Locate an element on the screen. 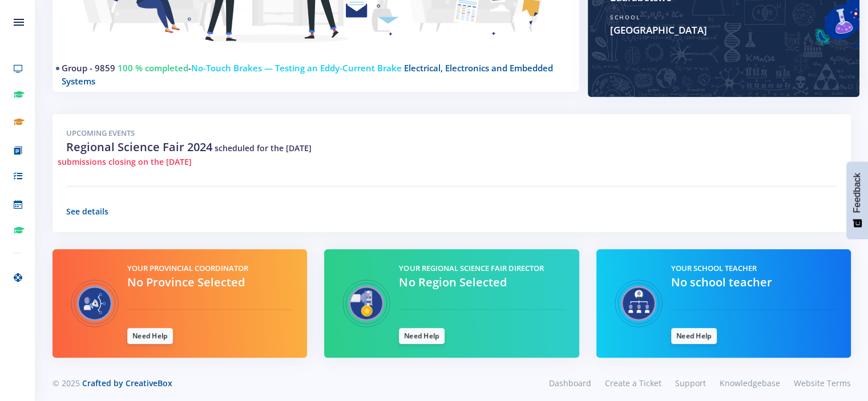 This screenshot has width=868, height=401. div: © 2025 is located at coordinates (248, 383).